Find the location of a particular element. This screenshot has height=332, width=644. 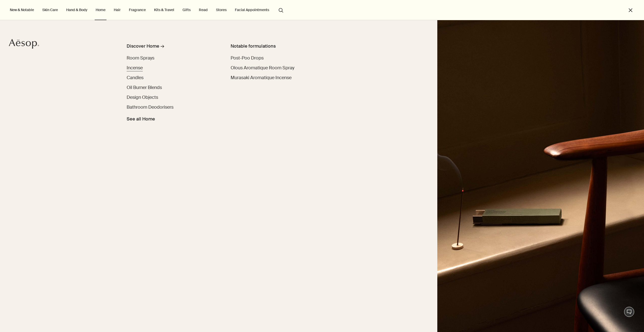

span: Incense is located at coordinates (135, 68).